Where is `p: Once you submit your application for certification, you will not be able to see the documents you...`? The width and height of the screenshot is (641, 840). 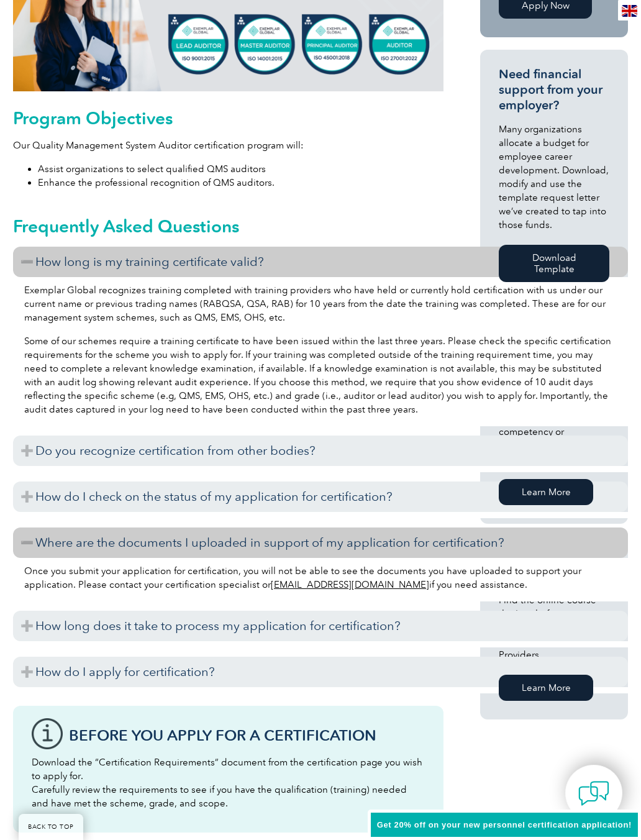
p: Once you submit your application for certification, you will not be able to see the documents you... is located at coordinates (321, 578).